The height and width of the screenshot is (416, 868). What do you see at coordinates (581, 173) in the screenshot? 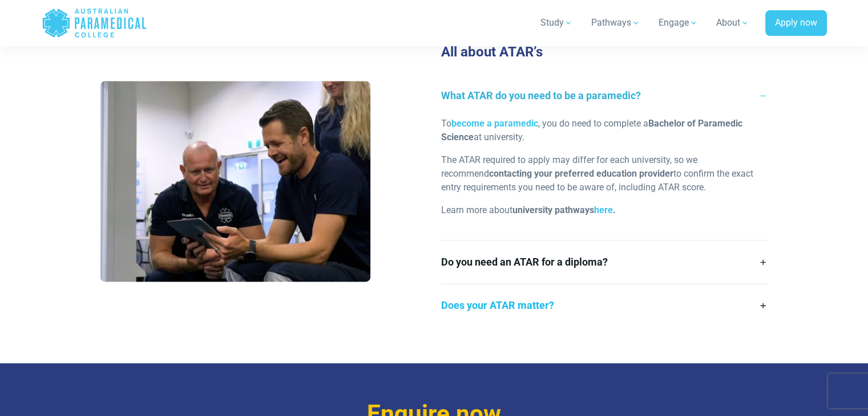
I see `strong: contacting your preferred education provider` at bounding box center [581, 173].